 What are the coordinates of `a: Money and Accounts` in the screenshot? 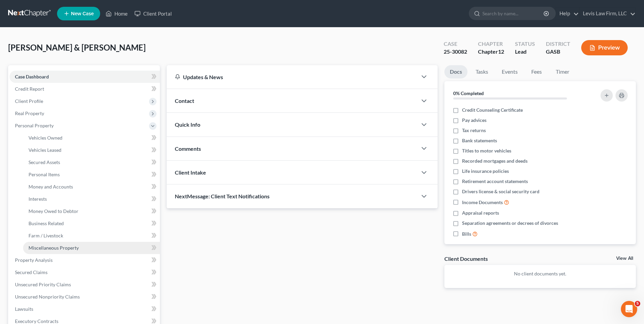 It's located at (92, 187).